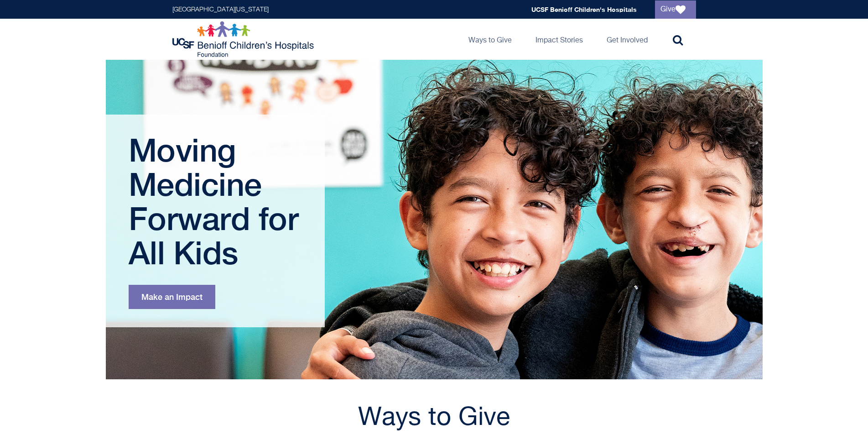 This screenshot has width=868, height=435. What do you see at coordinates (490, 39) in the screenshot?
I see `a: Ways to Give` at bounding box center [490, 39].